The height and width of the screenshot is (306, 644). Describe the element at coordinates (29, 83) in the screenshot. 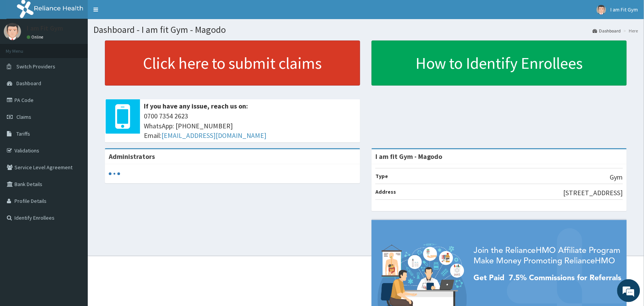

I see `span: Dashboard` at that location.